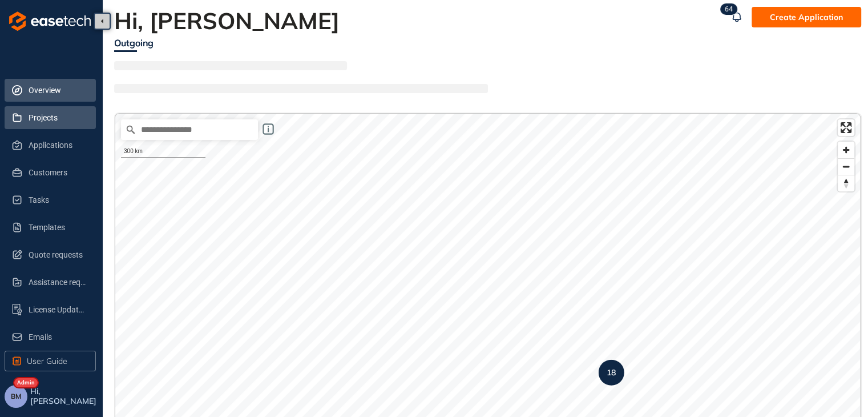 The width and height of the screenshot is (868, 417). Describe the element at coordinates (846, 184) in the screenshot. I see `span: Reset bearing to north` at that location.